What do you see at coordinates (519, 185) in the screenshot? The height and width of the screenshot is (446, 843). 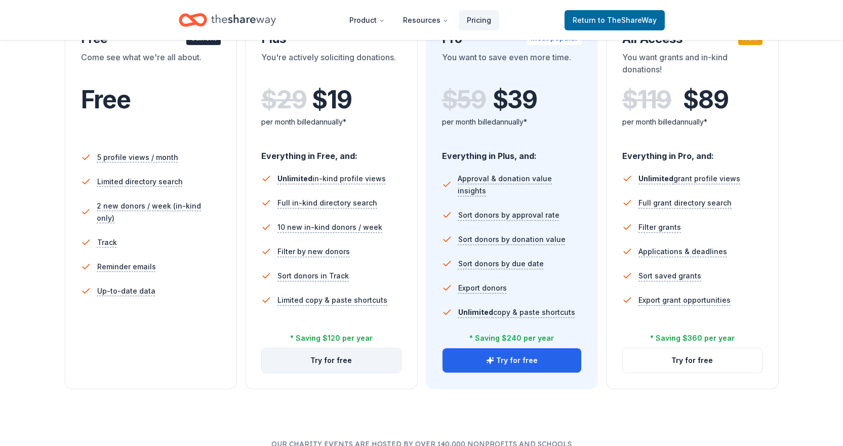 I see `span: Approval & donation value insights` at bounding box center [519, 185].